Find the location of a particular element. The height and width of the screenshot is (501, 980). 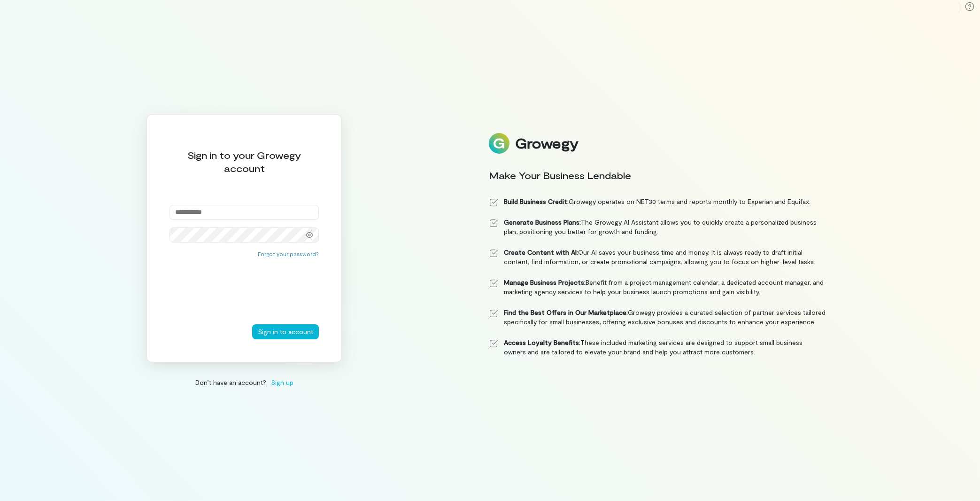

strong: Create Content with AI: is located at coordinates (541, 252).